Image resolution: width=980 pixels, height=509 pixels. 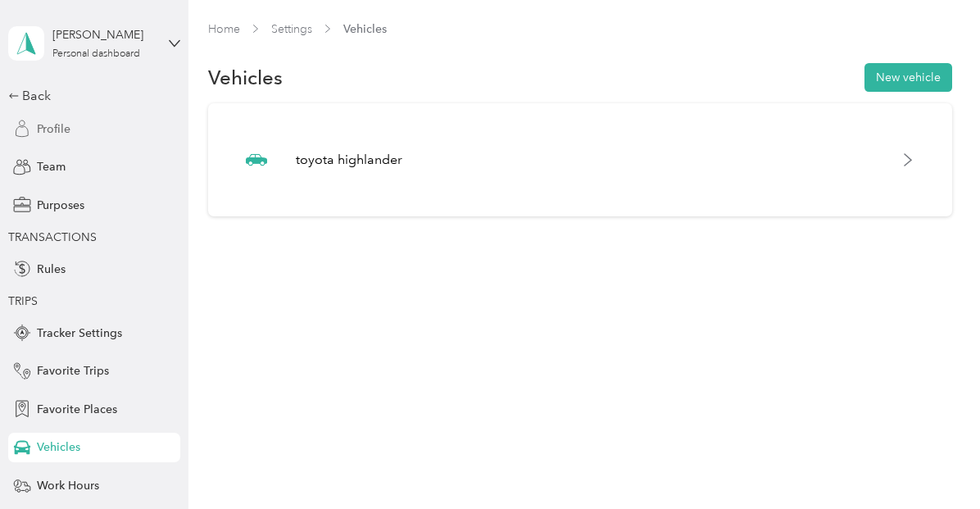 I want to click on span: Profile, so click(x=53, y=129).